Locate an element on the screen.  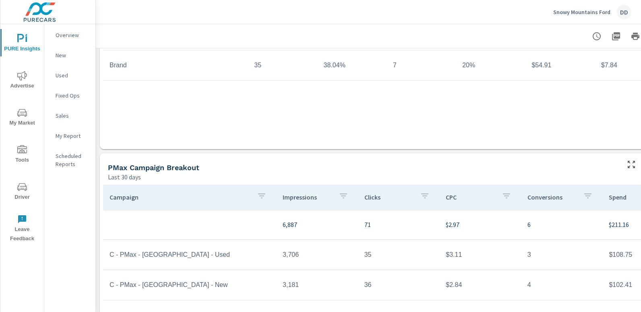
td: 7 is located at coordinates (421, 65).